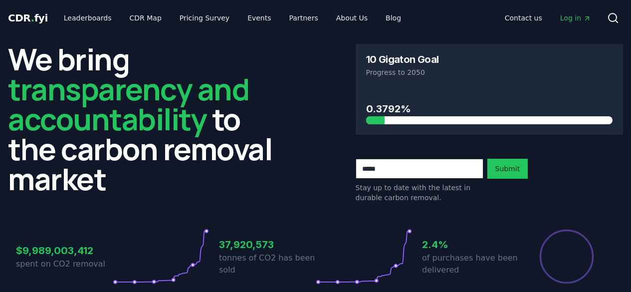  Describe the element at coordinates (64, 250) in the screenshot. I see `h3: $9,989,003,412` at that location.